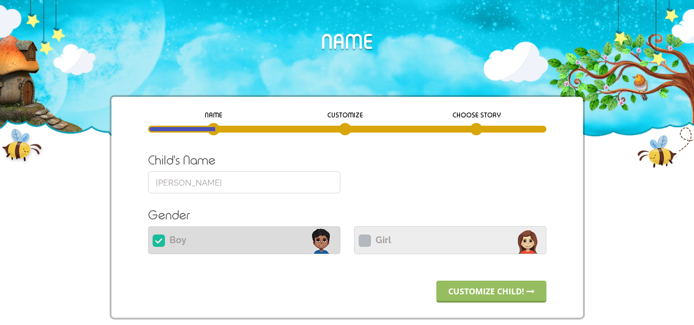 Image resolution: width=694 pixels, height=325 pixels. What do you see at coordinates (347, 215) in the screenshot?
I see `label: Gender` at bounding box center [347, 215].